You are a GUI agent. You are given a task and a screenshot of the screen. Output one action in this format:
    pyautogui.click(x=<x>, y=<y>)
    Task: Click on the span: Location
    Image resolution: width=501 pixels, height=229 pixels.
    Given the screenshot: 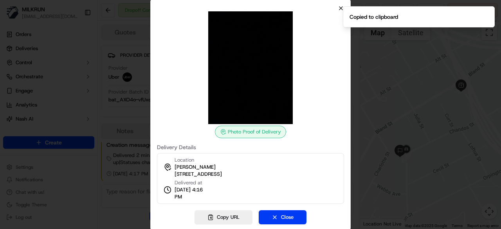 What is the action you would take?
    pyautogui.click(x=185, y=160)
    